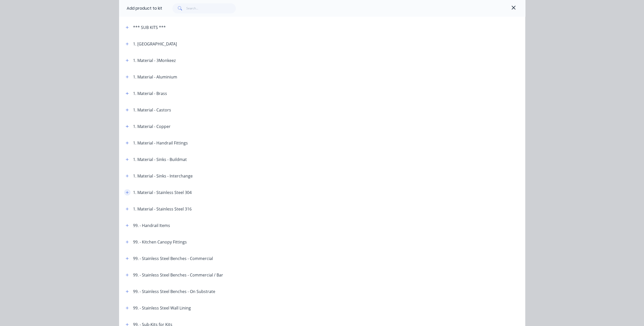  What do you see at coordinates (162, 209) in the screenshot?
I see `div: 1. Material - Stainless Steel 316` at bounding box center [162, 209].